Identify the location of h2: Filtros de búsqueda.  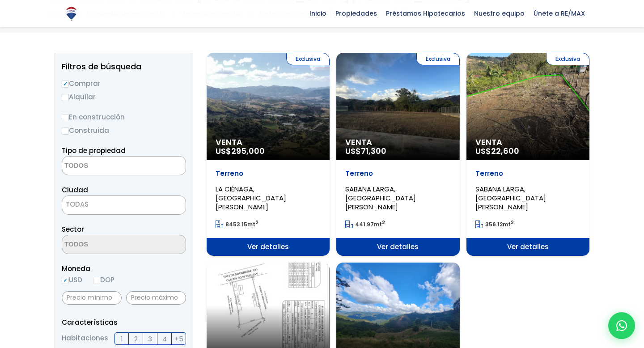
(124, 66).